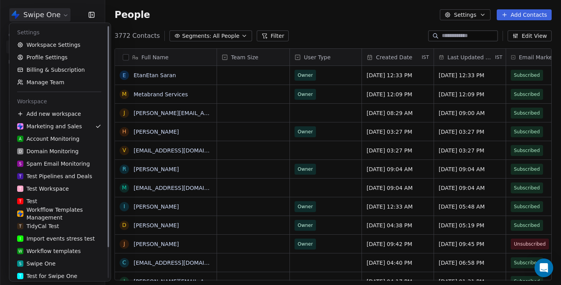 Image resolution: width=561 pixels, height=285 pixels. Describe the element at coordinates (59, 70) in the screenshot. I see `a: Billing & Subscription` at that location.